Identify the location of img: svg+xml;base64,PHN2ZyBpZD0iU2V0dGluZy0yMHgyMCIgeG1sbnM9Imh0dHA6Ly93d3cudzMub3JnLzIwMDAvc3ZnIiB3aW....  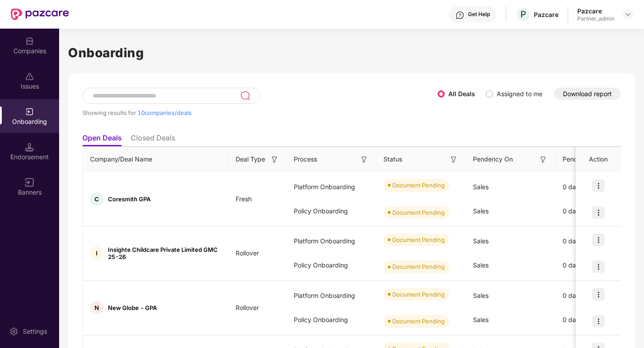
(14, 332).